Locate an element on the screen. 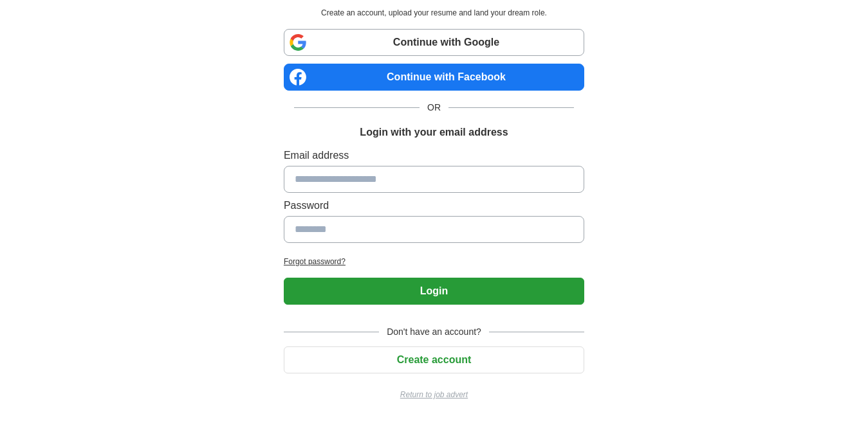 The height and width of the screenshot is (421, 868). p: Create an account, upload your resume and land your dream role. is located at coordinates (434, 13).